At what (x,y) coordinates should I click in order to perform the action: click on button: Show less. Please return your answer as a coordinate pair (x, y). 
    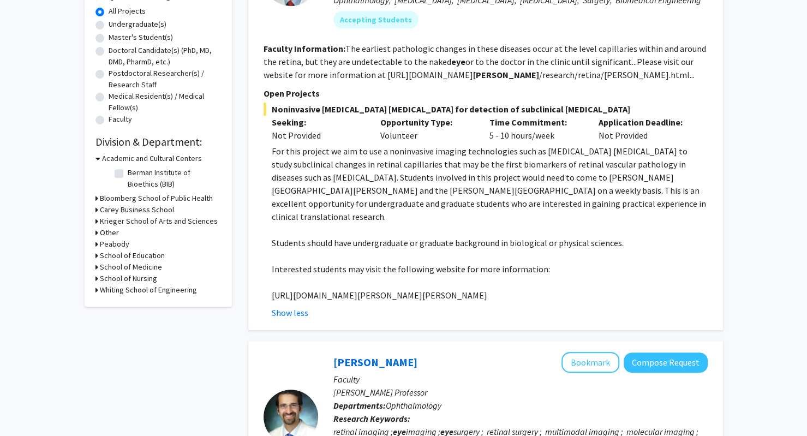
    Looking at the image, I should click on (290, 312).